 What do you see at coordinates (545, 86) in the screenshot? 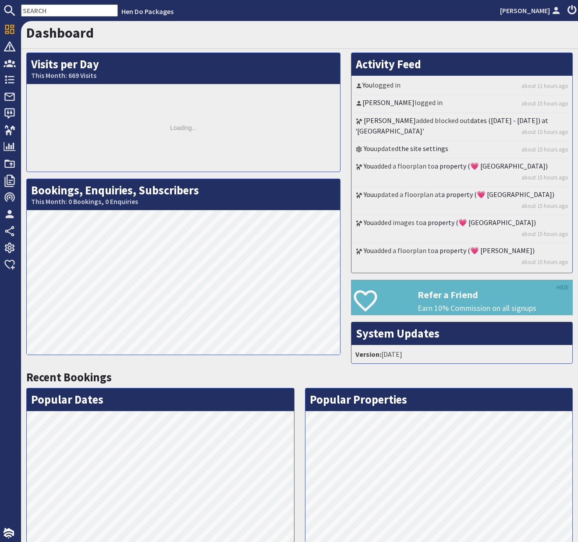
I see `a: about 11 hours ago` at bounding box center [545, 86].